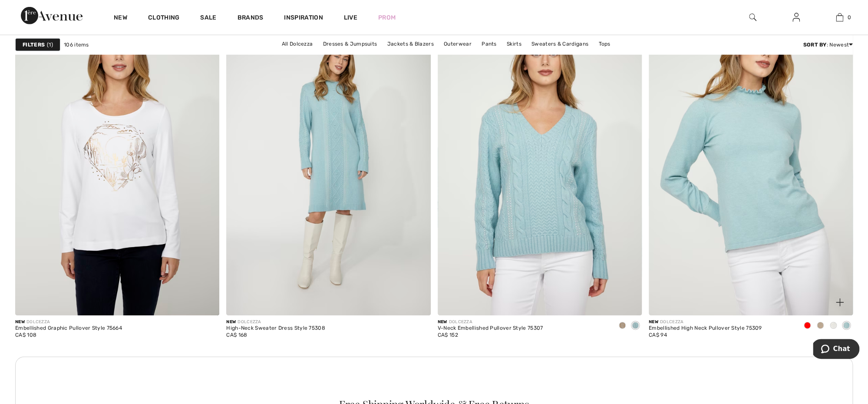 This screenshot has width=868, height=404. I want to click on strong: Sort By, so click(815, 44).